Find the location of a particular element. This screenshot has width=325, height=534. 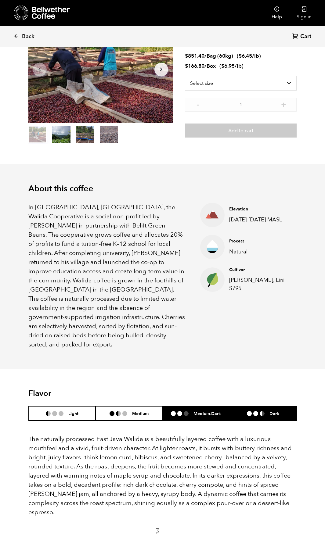

span: Back is located at coordinates (28, 37).